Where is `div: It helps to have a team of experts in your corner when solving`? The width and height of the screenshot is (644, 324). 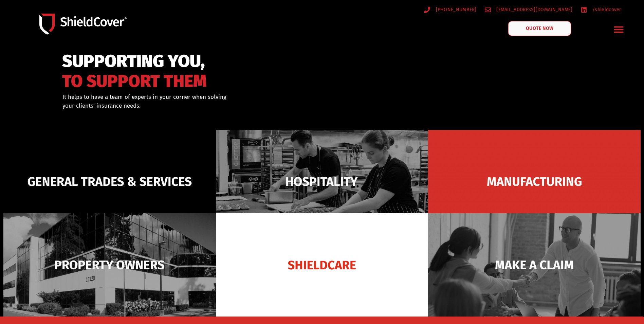
div: It helps to have a team of experts in your corner when solving is located at coordinates (209, 102).